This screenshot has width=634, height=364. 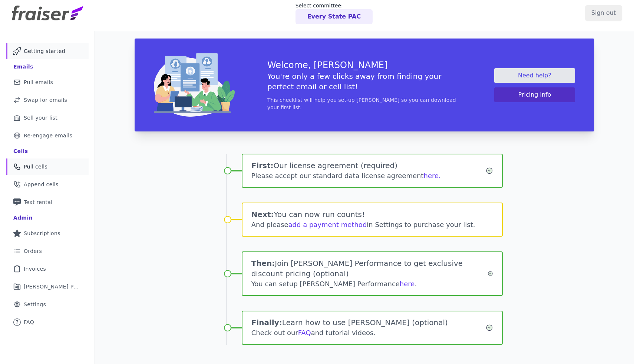 I want to click on div: Please accept our standard data license agreement, so click(x=368, y=176).